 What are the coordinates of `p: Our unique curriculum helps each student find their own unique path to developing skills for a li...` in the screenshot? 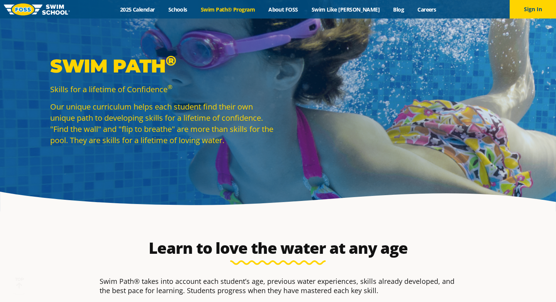 It's located at (162, 123).